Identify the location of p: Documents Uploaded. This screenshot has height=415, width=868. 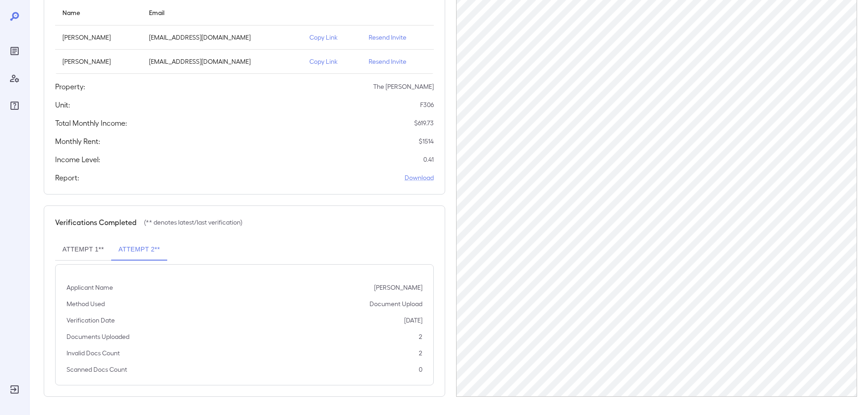
(98, 337).